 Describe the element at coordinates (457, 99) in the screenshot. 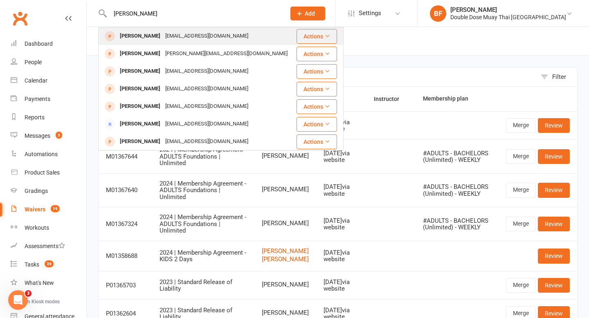

I see `th: Membership plan` at that location.